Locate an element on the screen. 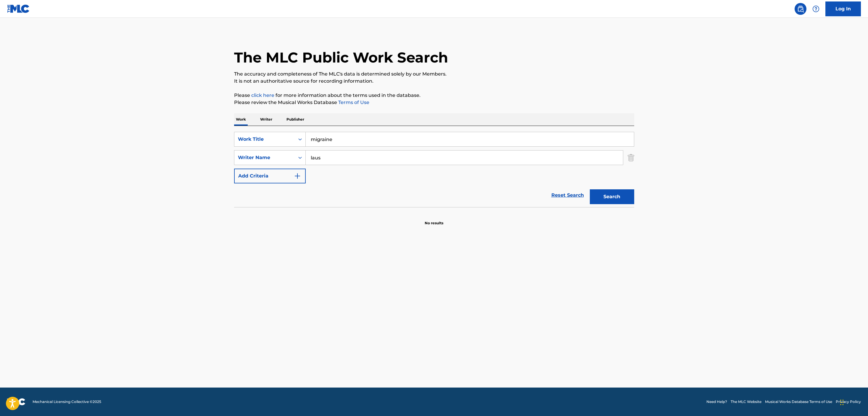 This screenshot has height=416, width=868. button: Search is located at coordinates (612, 197).